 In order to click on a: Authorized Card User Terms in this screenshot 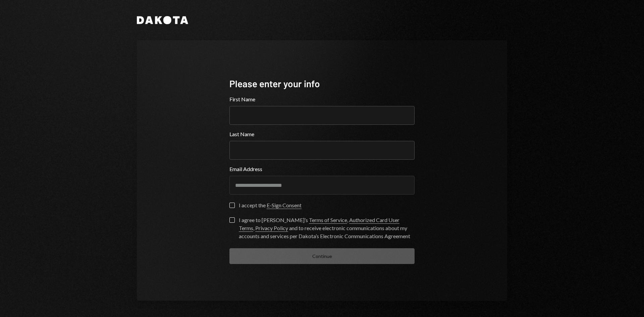, I will do `click(319, 224)`.